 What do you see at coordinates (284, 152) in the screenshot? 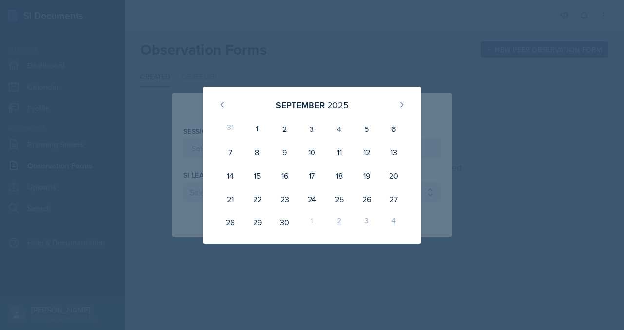
I see `div: 9` at bounding box center [284, 152].